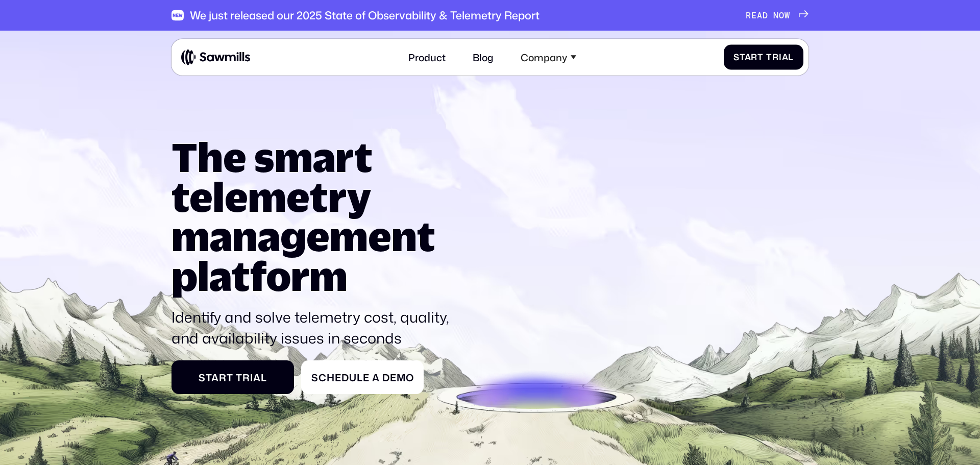 This screenshot has width=980, height=465. What do you see at coordinates (363, 377) in the screenshot?
I see `a: Schedule a Demo` at bounding box center [363, 377].